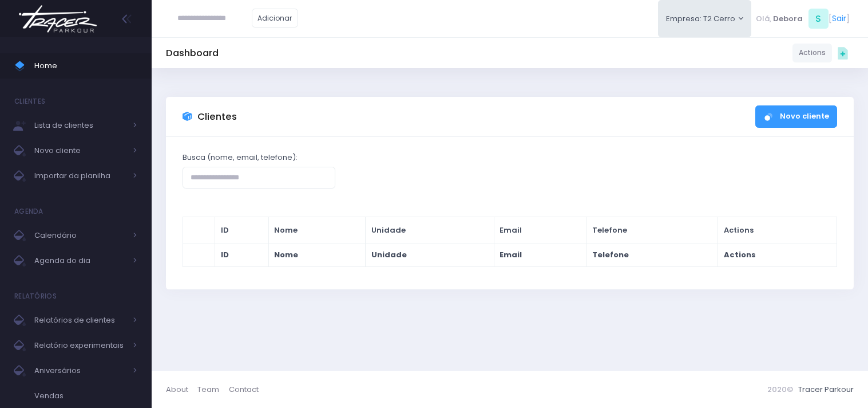 Image resolution: width=868 pixels, height=408 pixels. What do you see at coordinates (780, 389) in the screenshot?
I see `span: 2020©` at bounding box center [780, 389].